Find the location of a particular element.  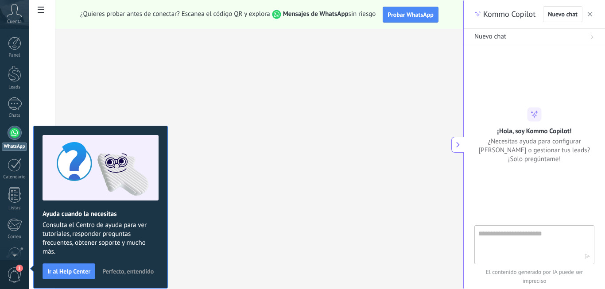

div: Leads is located at coordinates (15, 87).